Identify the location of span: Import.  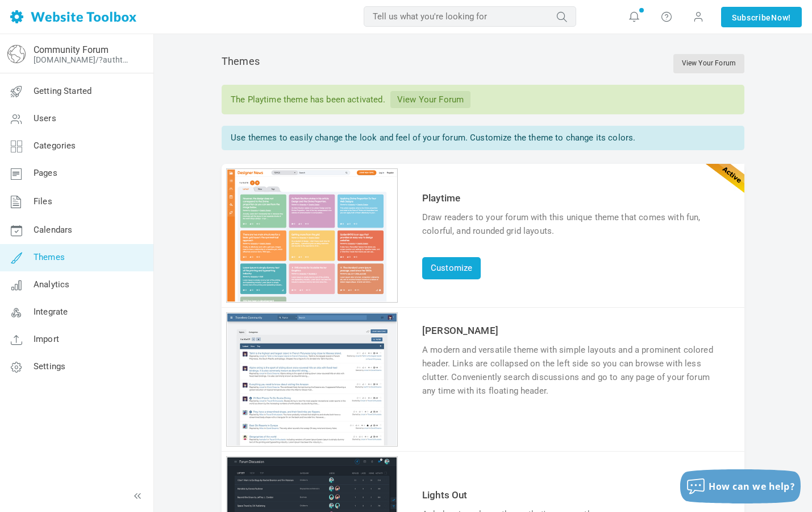
(46, 339).